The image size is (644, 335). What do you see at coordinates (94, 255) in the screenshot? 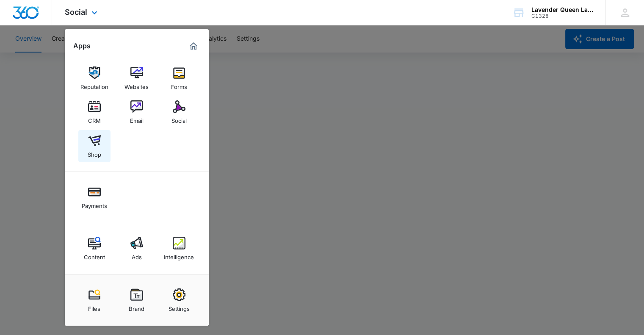
I see `div: Content` at bounding box center [94, 255].